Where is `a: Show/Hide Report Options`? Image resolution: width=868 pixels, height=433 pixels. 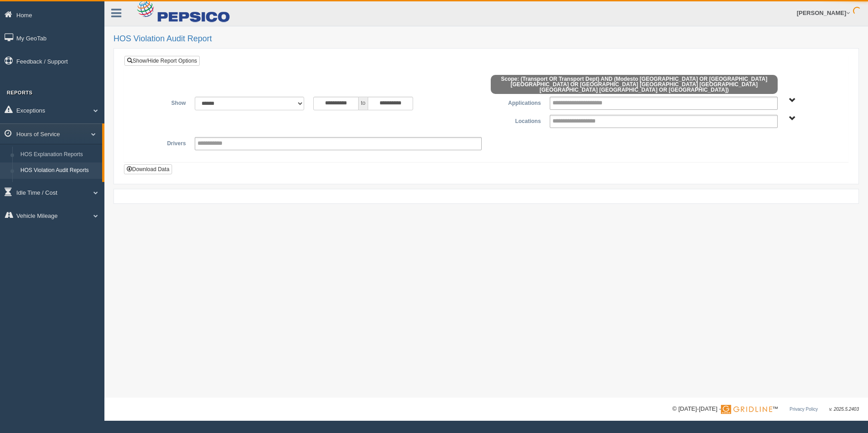
a: Show/Hide Report Options is located at coordinates (162, 61).